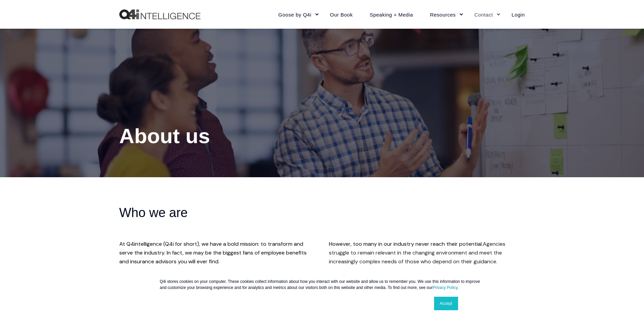  What do you see at coordinates (322, 285) in the screenshot?
I see `p: Q4i stores cookies on your computer. These cookies collect information about how you interact wit...` at bounding box center [322, 285].